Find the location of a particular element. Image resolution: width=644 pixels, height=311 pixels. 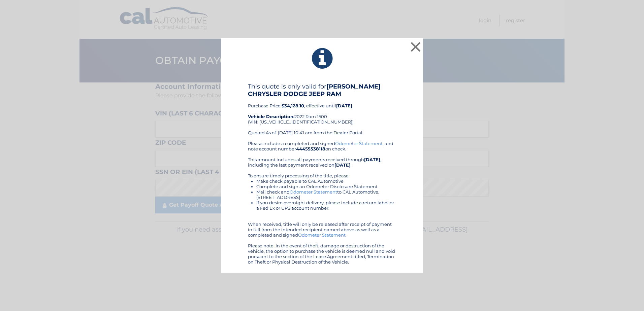

div: Please include a completed and signed , and note account number on check. This amount includes al... is located at coordinates (322, 203).